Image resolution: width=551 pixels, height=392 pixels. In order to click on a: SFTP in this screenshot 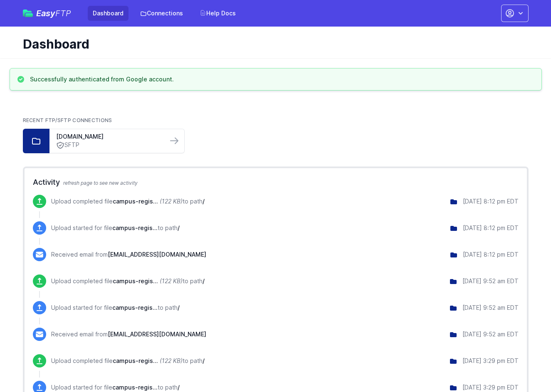, I will do `click(109, 145)`.